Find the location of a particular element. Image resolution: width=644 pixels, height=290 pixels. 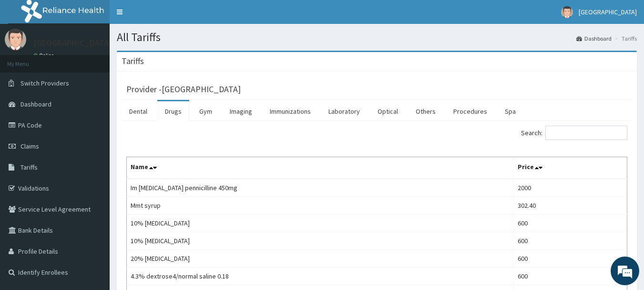

a: Dashboard is located at coordinates (594, 38).